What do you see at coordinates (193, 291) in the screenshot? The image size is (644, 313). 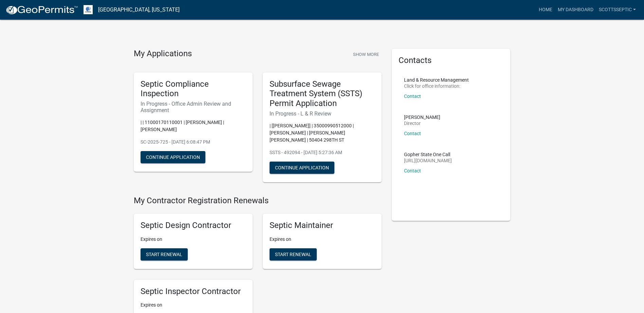 I see `h5: Septic Inspector Contractor` at bounding box center [193, 291].